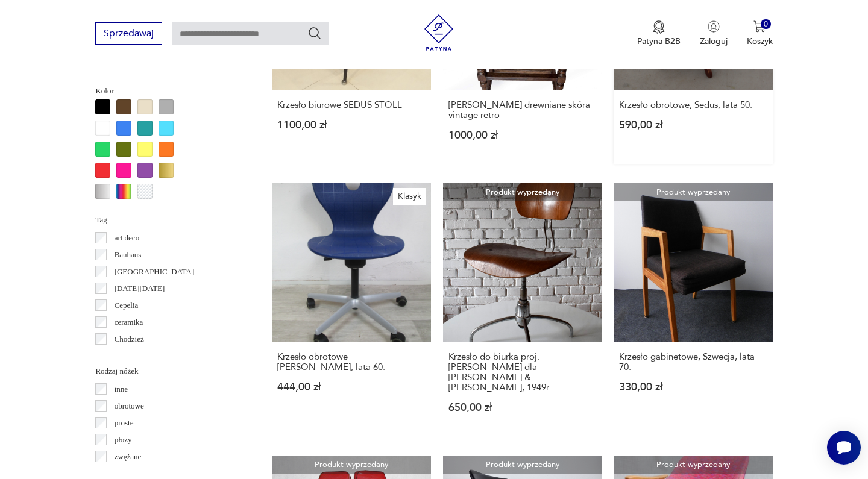 This screenshot has height=479, width=868. What do you see at coordinates (126, 305) in the screenshot?
I see `p: Cepelia` at bounding box center [126, 305].